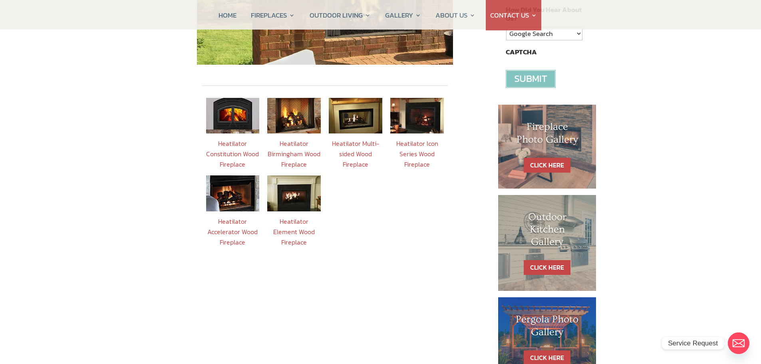  What do you see at coordinates (739, 343) in the screenshot?
I see `a: Email` at bounding box center [739, 343].